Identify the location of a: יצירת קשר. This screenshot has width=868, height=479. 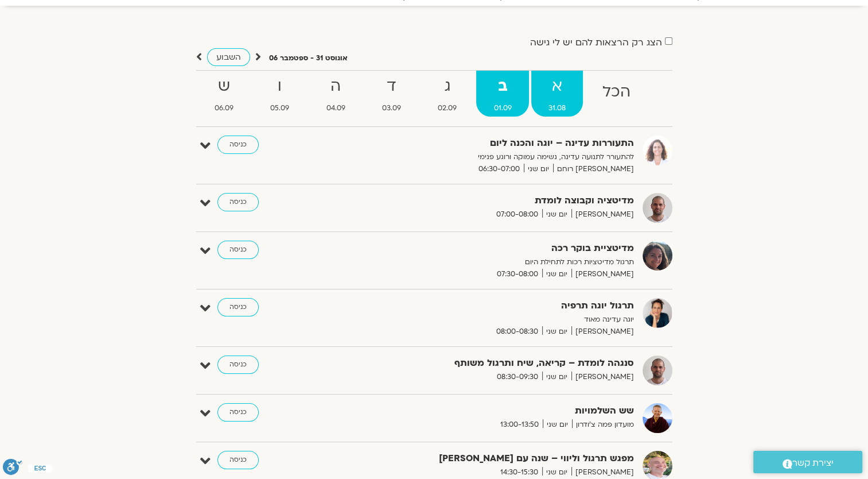
(808, 462).